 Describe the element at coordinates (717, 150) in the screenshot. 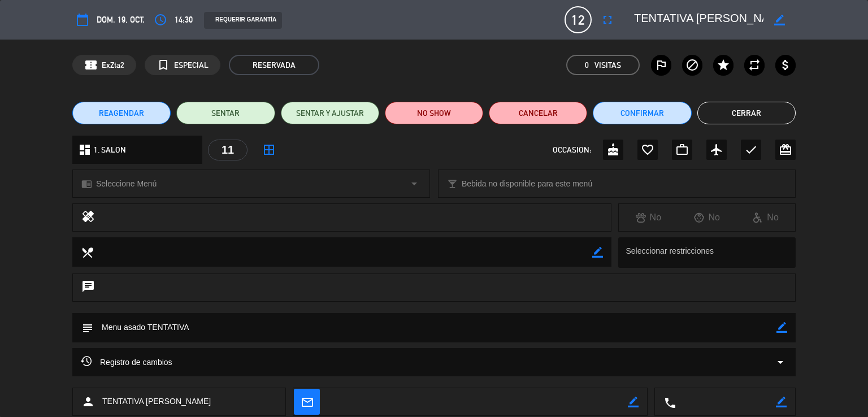

I see `i: airplanemode_active` at that location.